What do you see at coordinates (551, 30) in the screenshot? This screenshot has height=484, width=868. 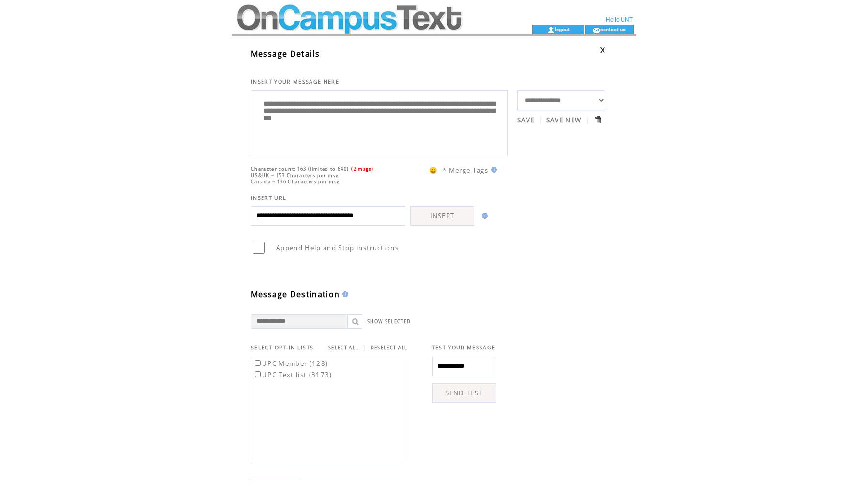 I see `img: account_icon.gif` at bounding box center [551, 30].